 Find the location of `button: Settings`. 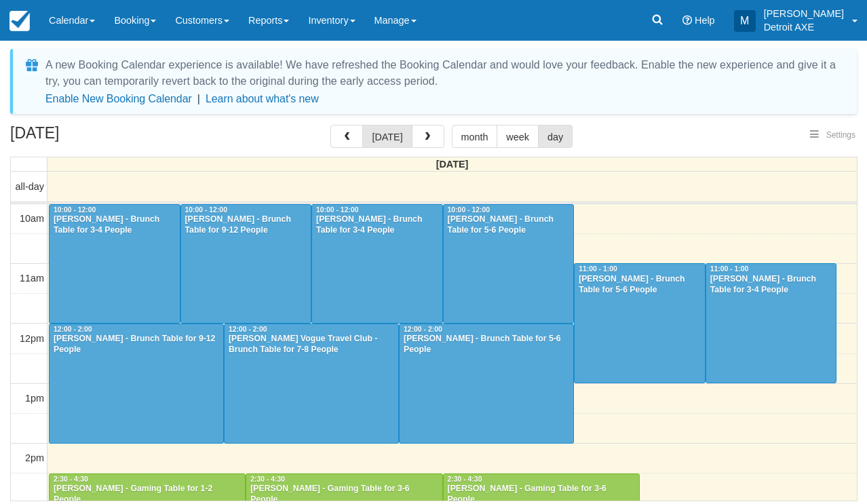

button: Settings is located at coordinates (832, 135).